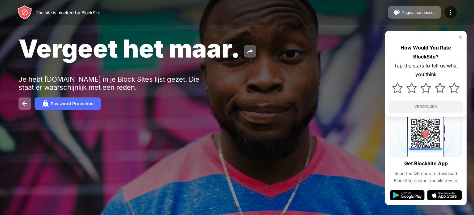 The image size is (474, 215). I want to click on img: rate-us-close.svg, so click(461, 37).